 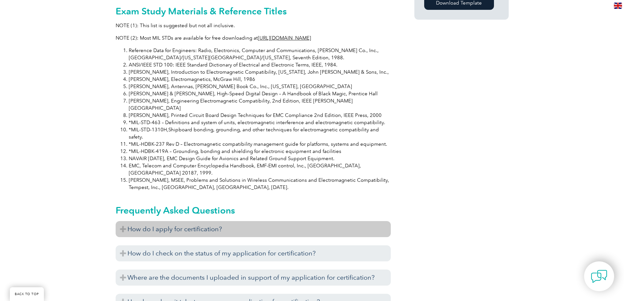 I want to click on h3: Where are the documents I uploaded in support of my application for certification?, so click(x=253, y=277).